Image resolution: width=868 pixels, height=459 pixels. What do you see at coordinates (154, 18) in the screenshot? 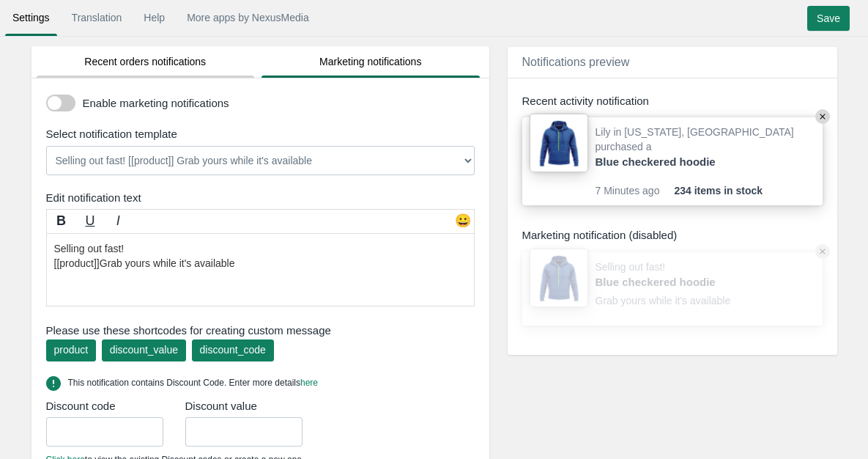
I see `a: Help` at bounding box center [154, 18].